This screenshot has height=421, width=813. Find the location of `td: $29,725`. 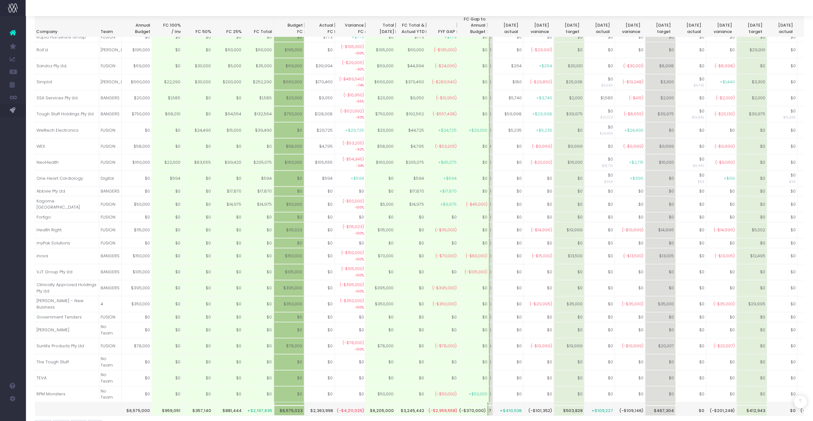

td: $29,725 is located at coordinates (319, 130).